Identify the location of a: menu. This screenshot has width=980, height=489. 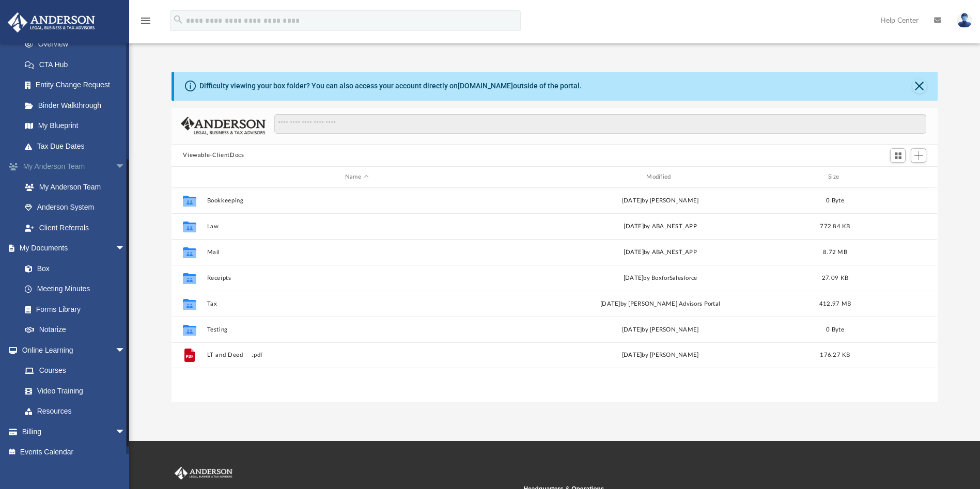
(146, 23).